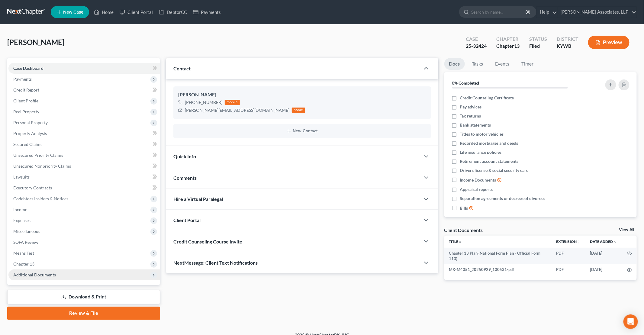 Image resolution: width=644 pixels, height=335 pixels. What do you see at coordinates (84, 155) in the screenshot?
I see `a: Unsecured Priority Claims` at bounding box center [84, 155].